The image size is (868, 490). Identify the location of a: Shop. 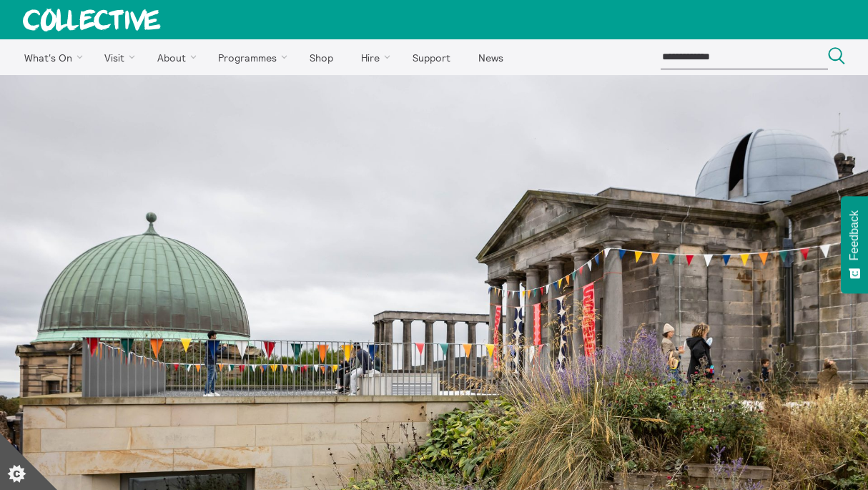
(321, 57).